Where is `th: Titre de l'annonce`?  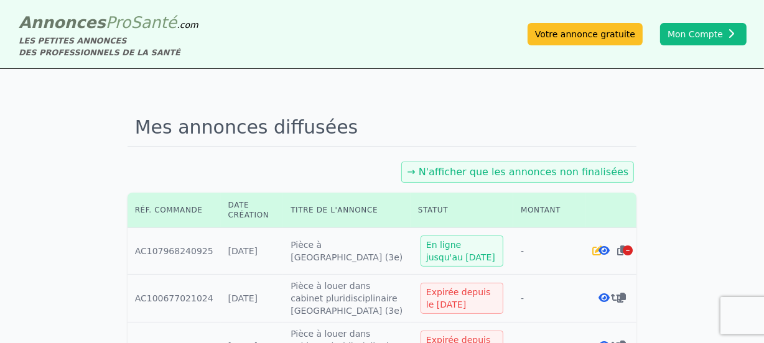 th: Titre de l'annonce is located at coordinates (346, 210).